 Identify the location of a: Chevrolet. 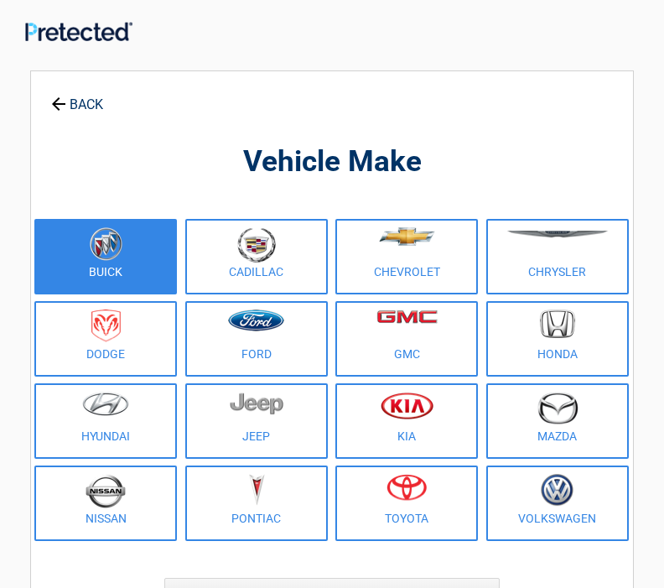
(407, 257).